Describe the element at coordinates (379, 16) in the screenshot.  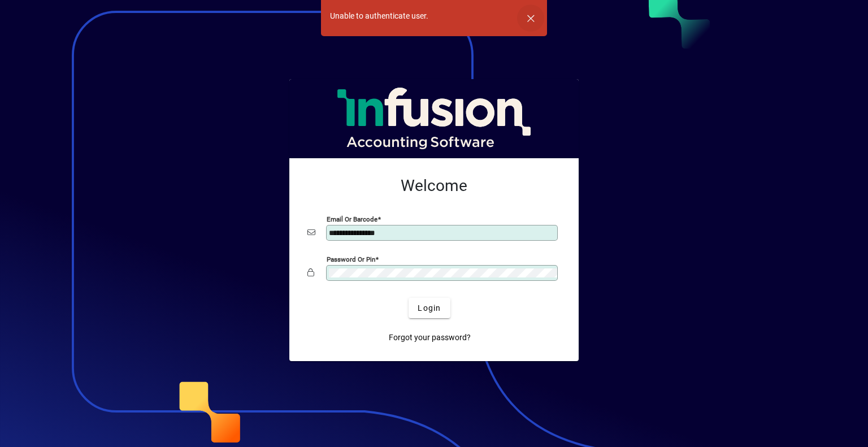
I see `div: Unable to authenticate user.` at that location.